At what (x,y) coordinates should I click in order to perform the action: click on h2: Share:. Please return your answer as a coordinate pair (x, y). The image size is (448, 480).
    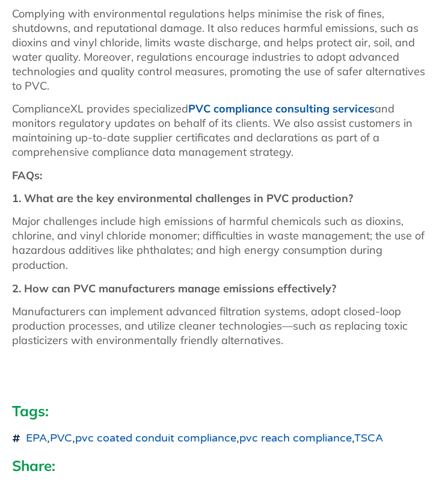
    Looking at the image, I should click on (224, 465).